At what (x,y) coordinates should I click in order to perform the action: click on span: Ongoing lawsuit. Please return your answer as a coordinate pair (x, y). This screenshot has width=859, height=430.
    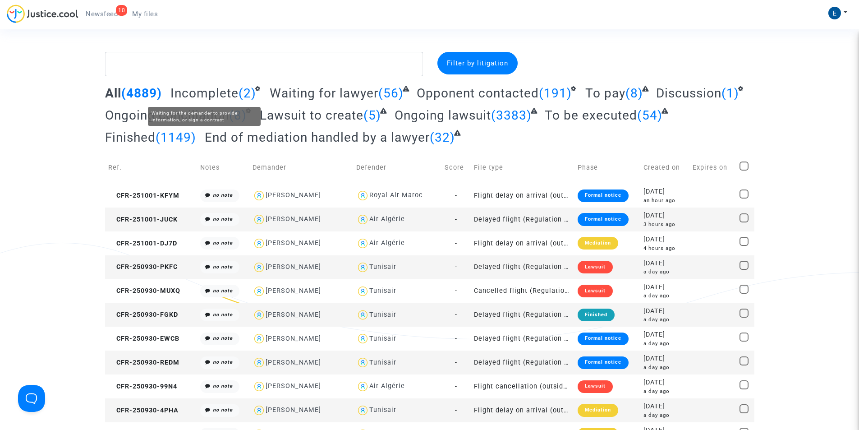
    Looking at the image, I should click on (443, 115).